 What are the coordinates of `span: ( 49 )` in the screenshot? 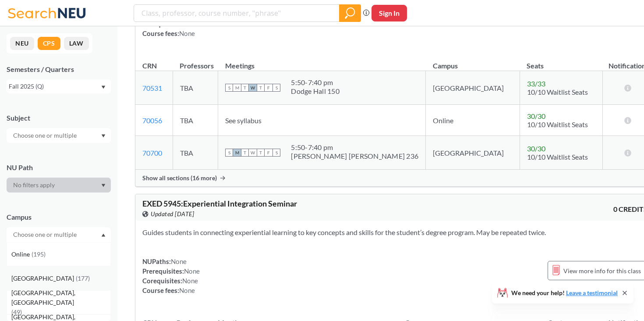 It's located at (17, 312).